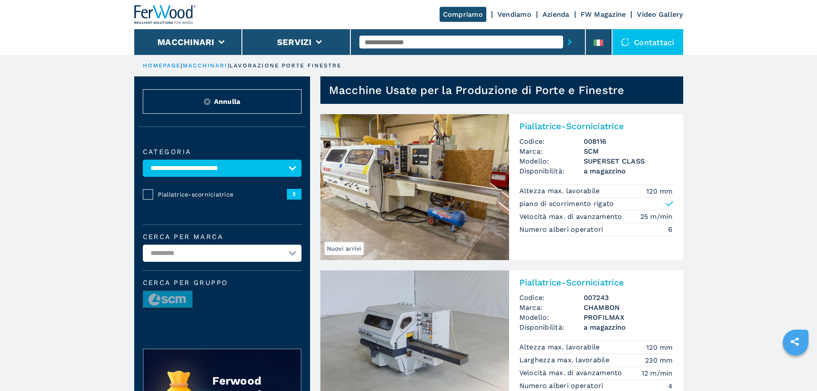  I want to click on div: Contattaci, so click(648, 42).